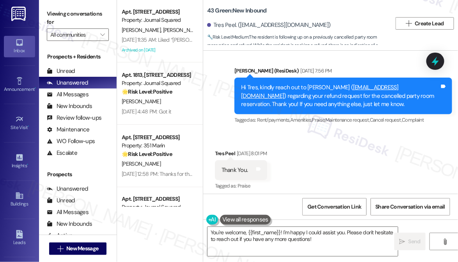 The image size is (458, 262). What do you see at coordinates (19, 46) in the screenshot?
I see `a: Inbox` at bounding box center [19, 46].